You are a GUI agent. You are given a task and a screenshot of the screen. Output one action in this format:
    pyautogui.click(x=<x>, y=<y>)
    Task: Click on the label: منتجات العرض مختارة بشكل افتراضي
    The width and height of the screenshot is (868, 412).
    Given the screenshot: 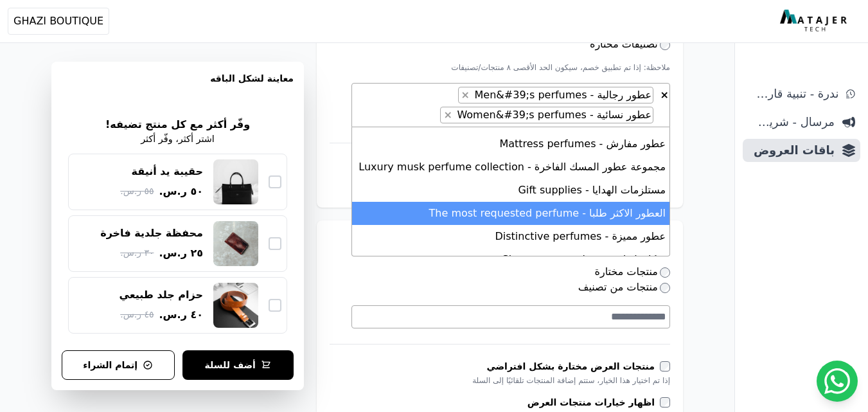 What is the action you would take?
    pyautogui.click(x=573, y=367)
    